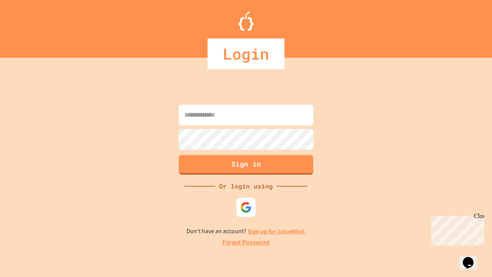 The height and width of the screenshot is (277, 492). I want to click on img: google-icon.svg, so click(246, 207).